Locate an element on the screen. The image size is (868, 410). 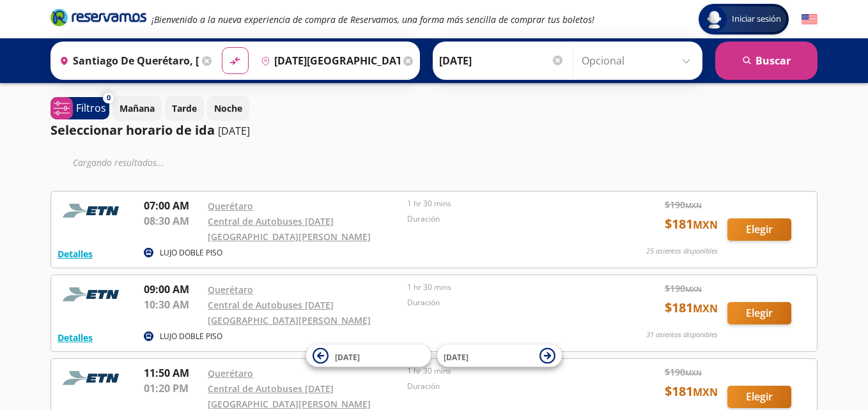
p: 11:50 AM is located at coordinates (173, 373).